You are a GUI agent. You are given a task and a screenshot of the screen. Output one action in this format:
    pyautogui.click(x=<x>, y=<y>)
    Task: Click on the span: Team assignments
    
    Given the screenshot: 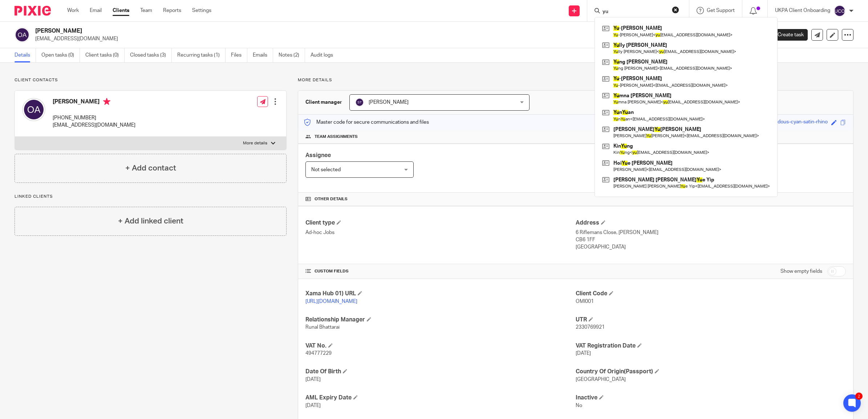 What is the action you would take?
    pyautogui.click(x=336, y=137)
    